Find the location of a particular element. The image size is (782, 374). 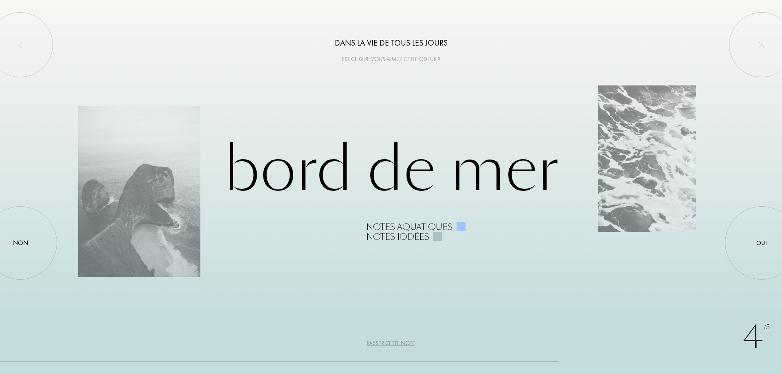

span: /5 is located at coordinates (766, 327).